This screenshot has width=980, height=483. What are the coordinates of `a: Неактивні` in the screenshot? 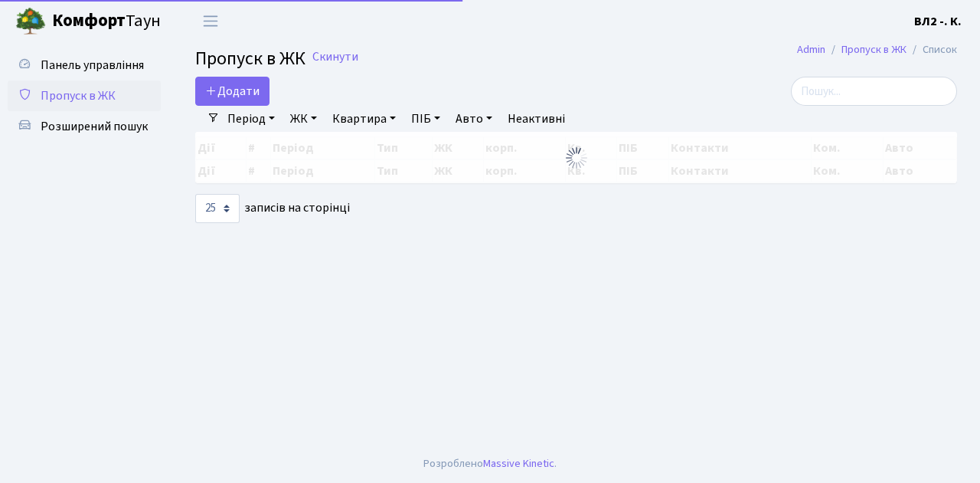 It's located at (536, 118).